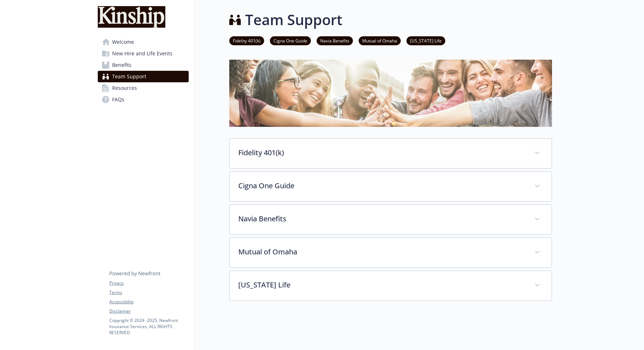 This screenshot has height=350, width=644. I want to click on span: Team Support, so click(129, 77).